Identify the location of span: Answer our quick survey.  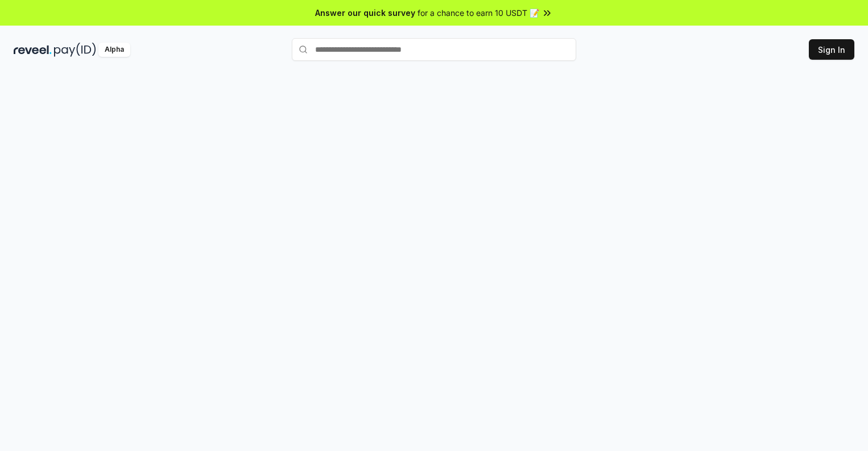
(365, 13).